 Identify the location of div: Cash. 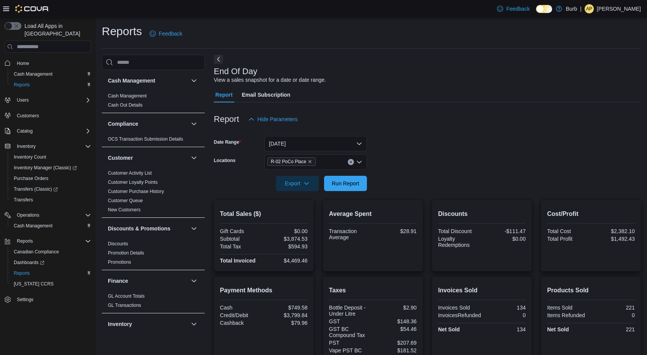
(241, 308).